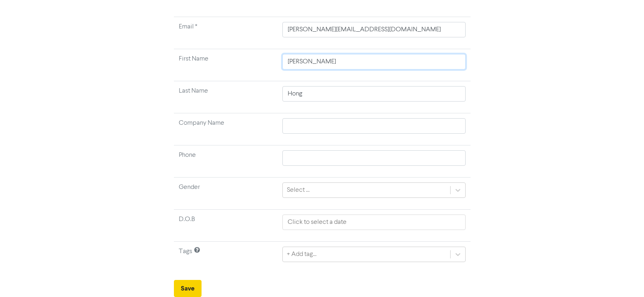  I want to click on td: D.O.B, so click(226, 225).